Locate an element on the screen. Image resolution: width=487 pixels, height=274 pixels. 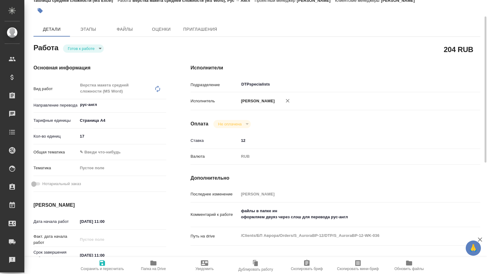
p: Тематика is located at coordinates (55, 168).